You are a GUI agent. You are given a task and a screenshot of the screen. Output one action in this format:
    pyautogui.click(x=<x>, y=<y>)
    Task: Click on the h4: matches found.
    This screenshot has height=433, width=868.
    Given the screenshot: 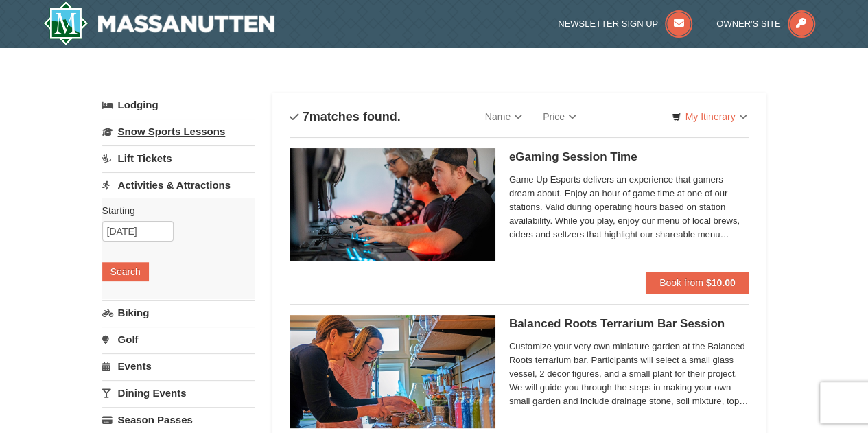 What is the action you would take?
    pyautogui.click(x=345, y=116)
    